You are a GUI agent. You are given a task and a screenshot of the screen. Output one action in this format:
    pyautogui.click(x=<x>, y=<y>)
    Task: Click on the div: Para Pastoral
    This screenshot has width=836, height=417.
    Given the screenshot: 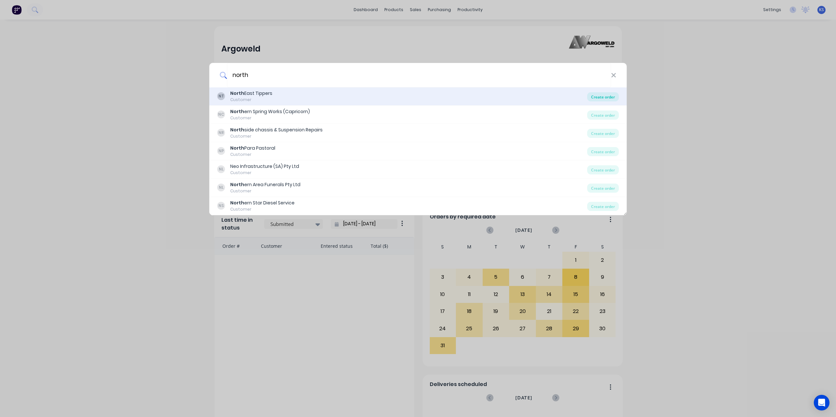 What is the action you would take?
    pyautogui.click(x=253, y=148)
    